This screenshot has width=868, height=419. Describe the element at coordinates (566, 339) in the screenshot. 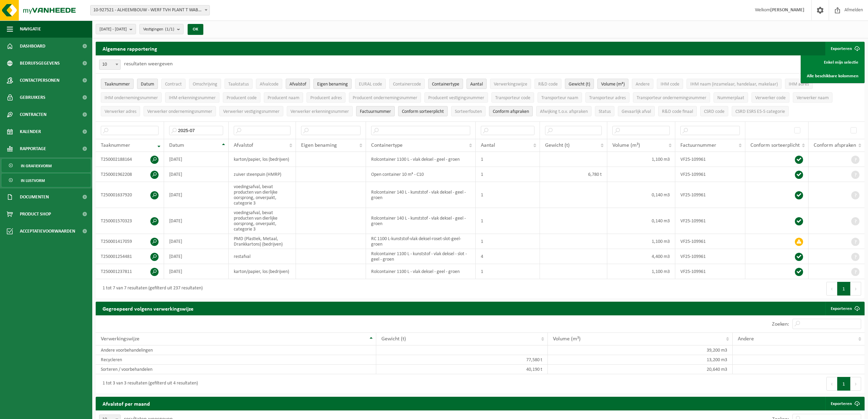

I see `span: Volume (m³)` at that location.